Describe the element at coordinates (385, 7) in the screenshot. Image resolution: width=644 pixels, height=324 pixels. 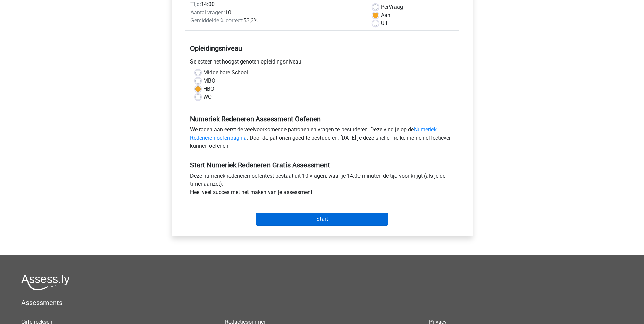
I see `span: Per` at that location.